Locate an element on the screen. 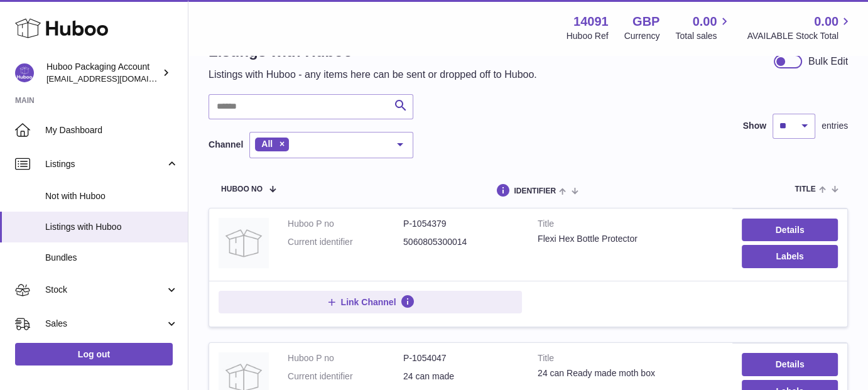 Image resolution: width=868 pixels, height=390 pixels. dd: P-1054379 is located at coordinates (461, 223).